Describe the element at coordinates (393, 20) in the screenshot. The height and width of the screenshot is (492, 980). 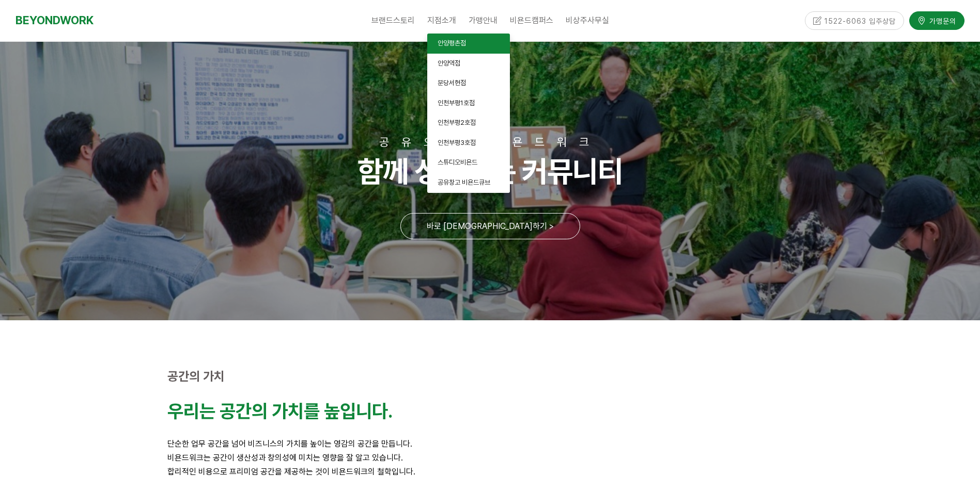
I see `span: 브랜드스토리` at that location.